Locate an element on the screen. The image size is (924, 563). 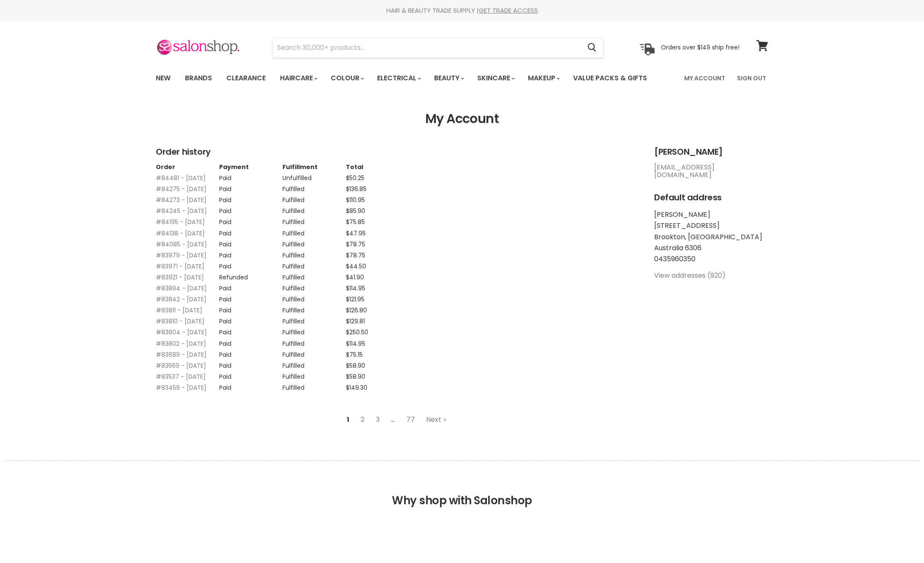
a: Makeup is located at coordinates (543, 78).